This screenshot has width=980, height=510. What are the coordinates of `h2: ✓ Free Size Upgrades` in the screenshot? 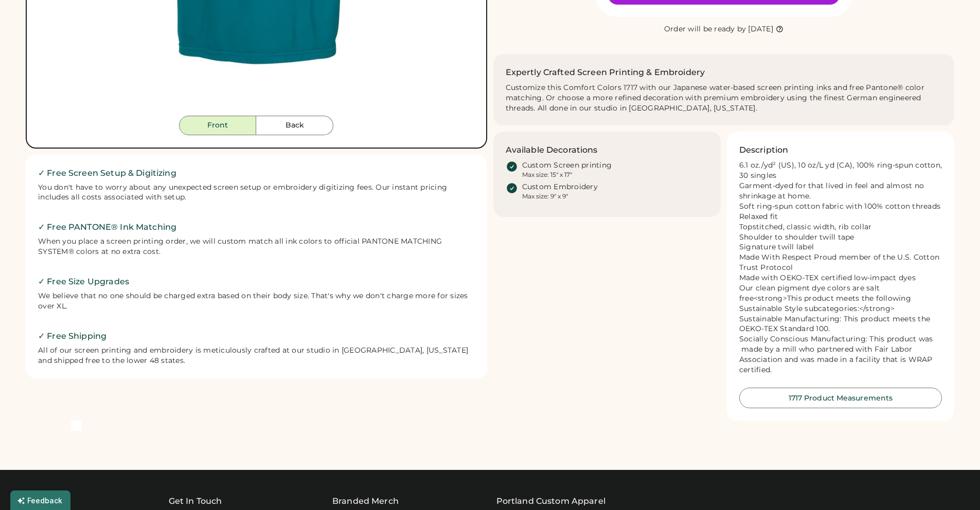 It's located at (256, 282).